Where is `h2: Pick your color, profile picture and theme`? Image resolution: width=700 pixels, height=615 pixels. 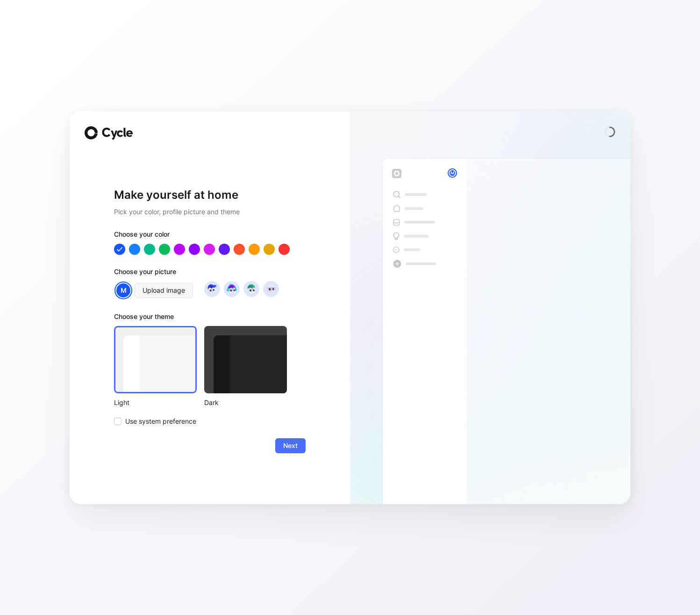
h2: Pick your color, profile picture and theme is located at coordinates (210, 212).